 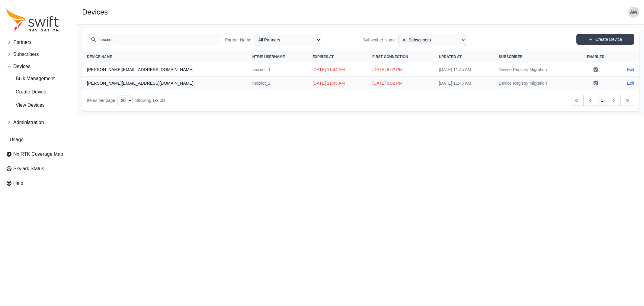 What do you see at coordinates (277, 83) in the screenshot?
I see `td: nexxiot_2` at bounding box center [277, 83].